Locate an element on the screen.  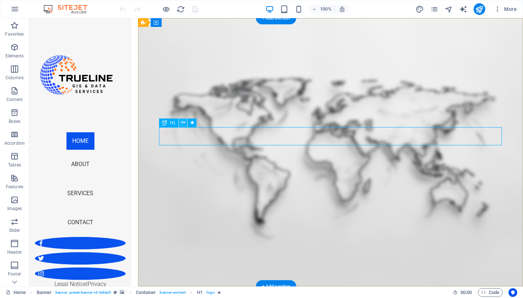
i: Element contains an animation is located at coordinates (219, 292).